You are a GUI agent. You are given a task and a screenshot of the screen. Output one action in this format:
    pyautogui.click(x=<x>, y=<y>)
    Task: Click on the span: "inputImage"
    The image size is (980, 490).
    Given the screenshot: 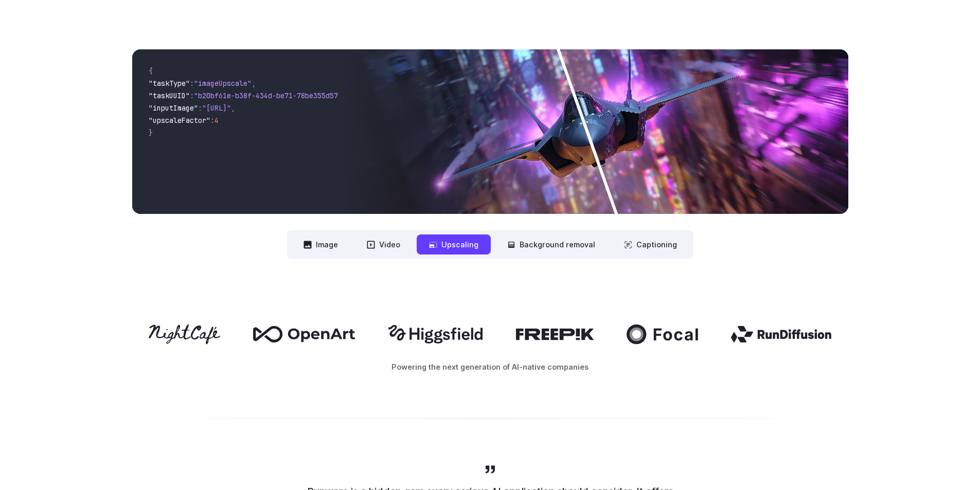 What is the action you would take?
    pyautogui.click(x=173, y=108)
    